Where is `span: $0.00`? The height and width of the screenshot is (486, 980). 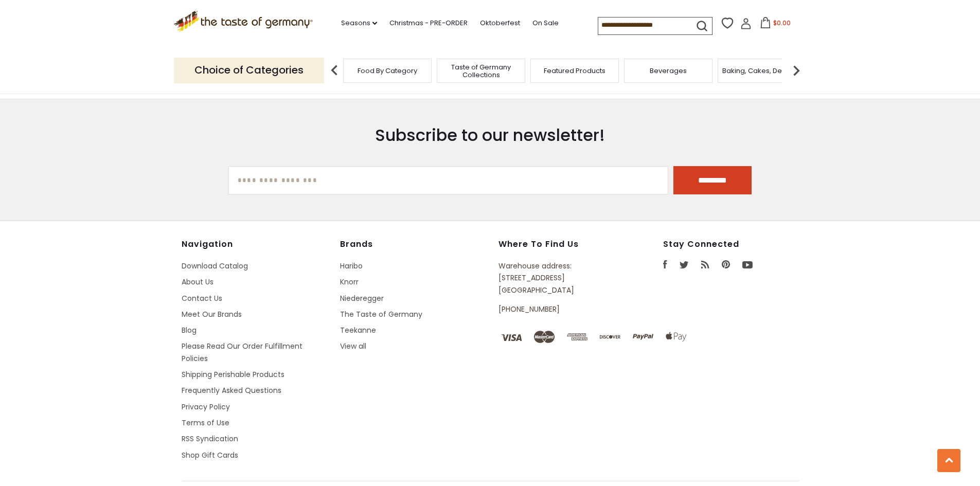 span: $0.00 is located at coordinates (782, 22).